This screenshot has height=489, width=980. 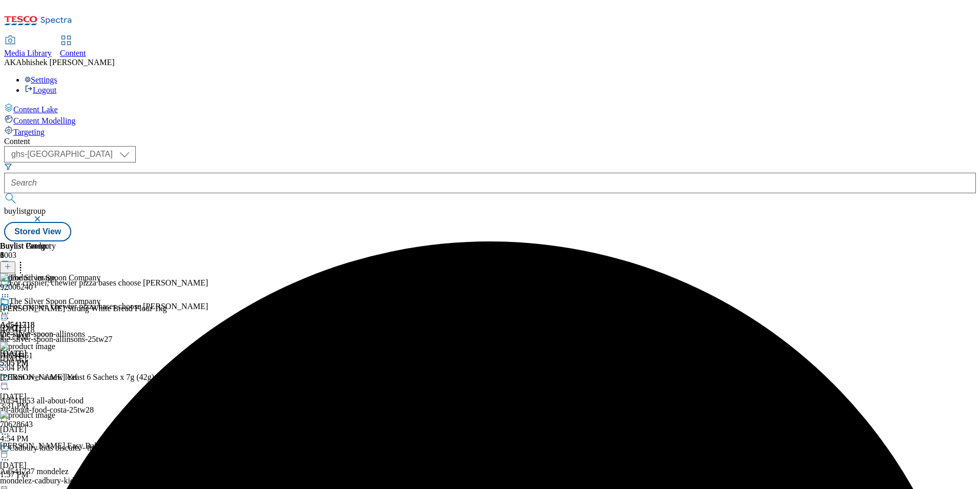 What do you see at coordinates (28, 53) in the screenshot?
I see `span: Media Library` at bounding box center [28, 53].